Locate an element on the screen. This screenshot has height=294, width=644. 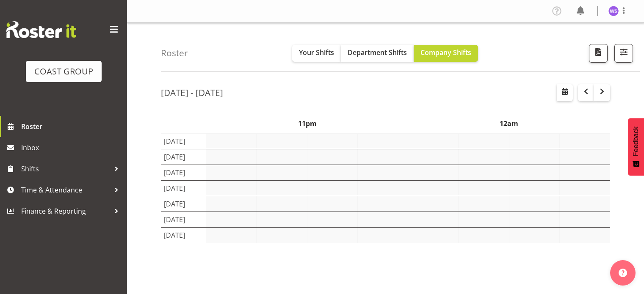
span: Shifts is located at coordinates (66, 169).